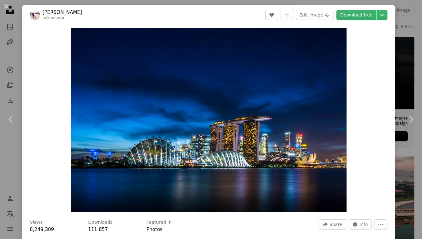 The width and height of the screenshot is (422, 239). What do you see at coordinates (381, 224) in the screenshot?
I see `button: More Actions` at bounding box center [381, 224].